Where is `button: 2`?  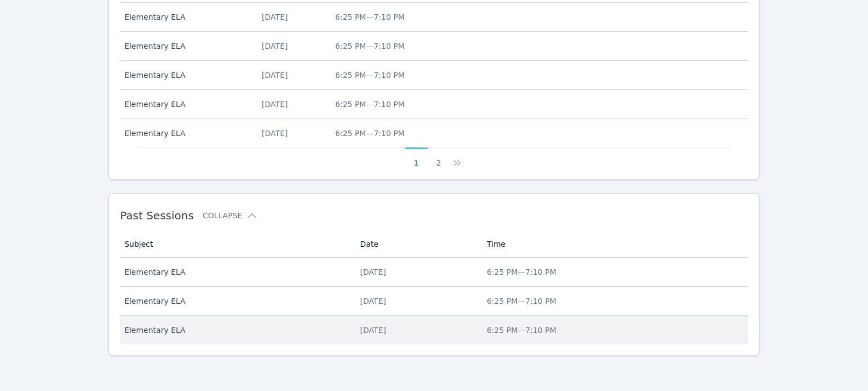 button: 2 is located at coordinates (439, 158).